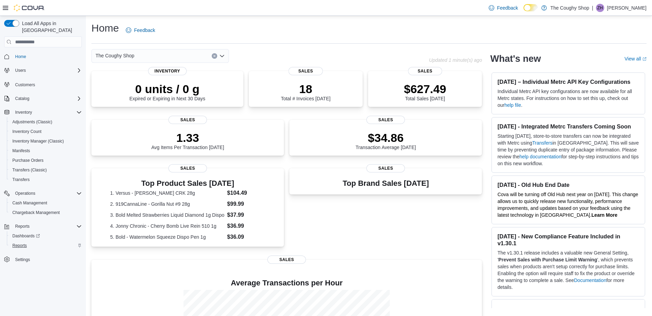 The width and height of the screenshot is (652, 316). I want to click on span: Inventory, so click(47, 112).